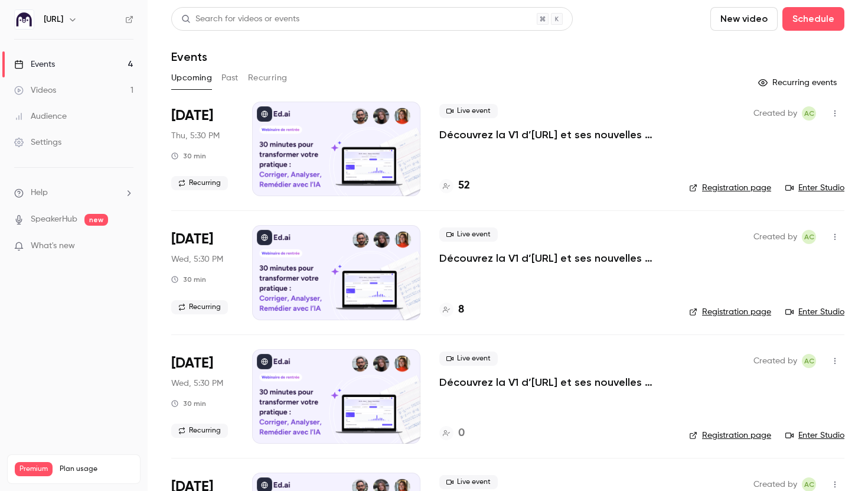  I want to click on img: Ed.ai, so click(24, 20).